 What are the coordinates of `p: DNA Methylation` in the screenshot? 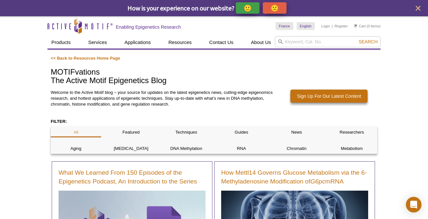 It's located at (186, 148).